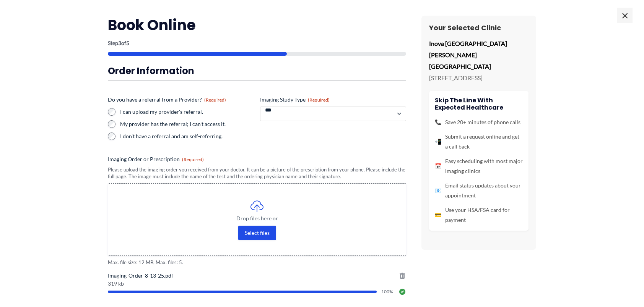  Describe the element at coordinates (479, 166) in the screenshot. I see `li: Easy scheduling with most major imaging clinics` at that location.